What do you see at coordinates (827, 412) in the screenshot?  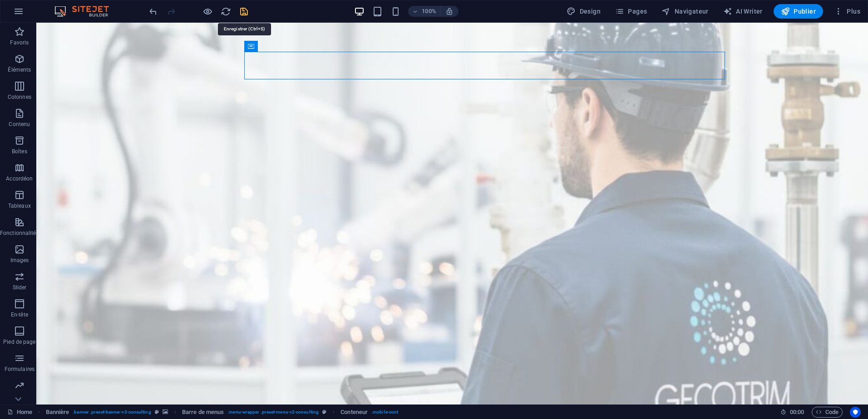 I see `button: Code` at bounding box center [827, 412].